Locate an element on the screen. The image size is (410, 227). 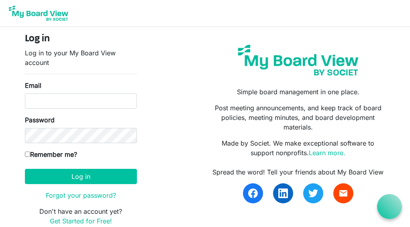
p: Simple board management in one place. is located at coordinates (298, 92).